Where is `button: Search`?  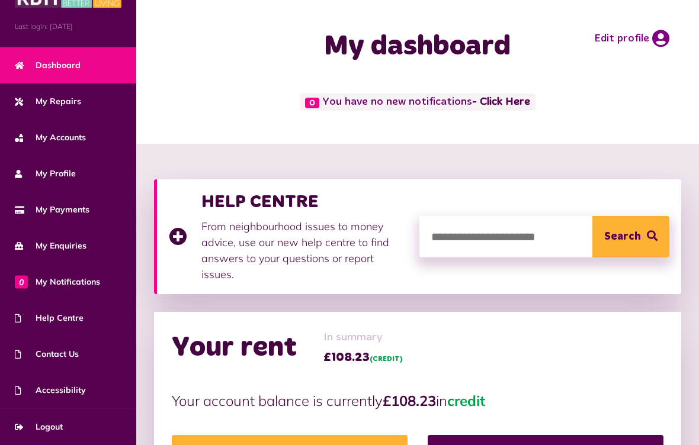 button: Search is located at coordinates (631, 237).